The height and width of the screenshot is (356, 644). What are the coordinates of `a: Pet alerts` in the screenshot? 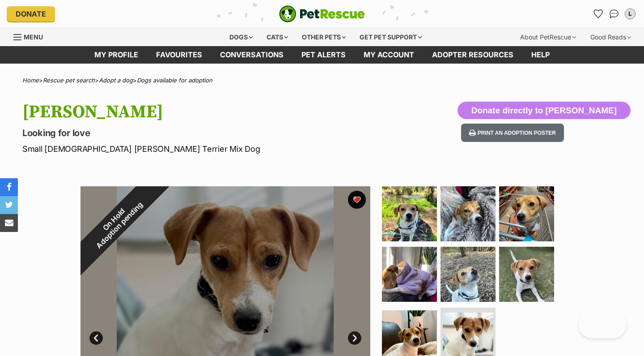 It's located at (324, 54).